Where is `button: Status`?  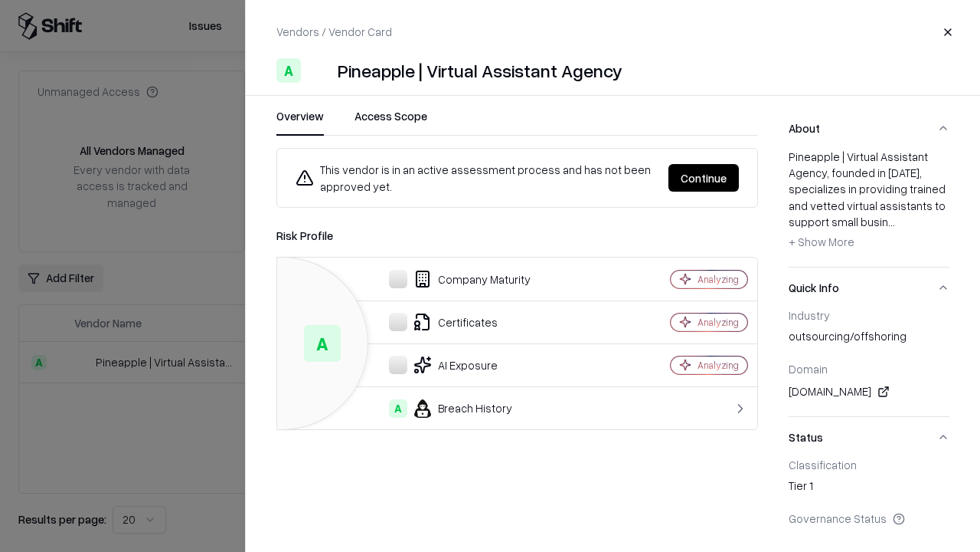
button: Status is located at coordinates (869, 437).